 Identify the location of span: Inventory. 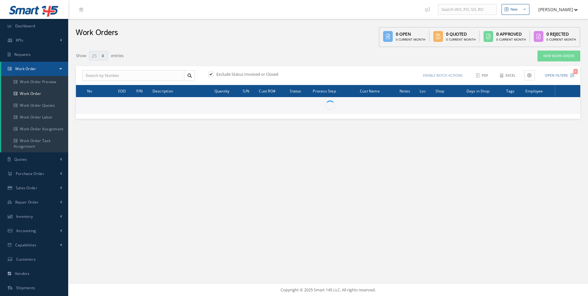
(24, 216).